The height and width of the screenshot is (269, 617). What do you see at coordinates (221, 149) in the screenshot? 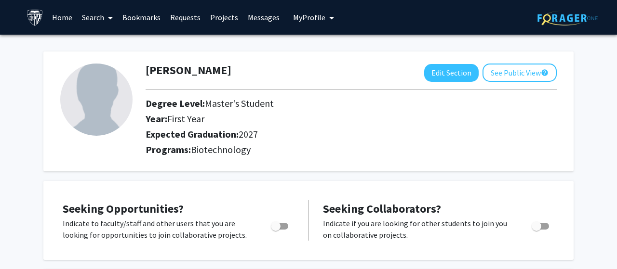
I see `span: Biotechnology` at bounding box center [221, 149].